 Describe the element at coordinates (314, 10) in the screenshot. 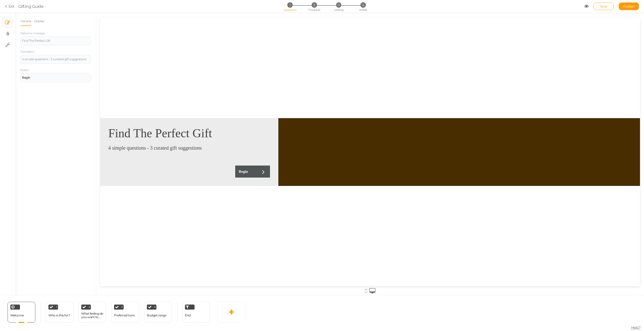

I see `span: Products` at that location.